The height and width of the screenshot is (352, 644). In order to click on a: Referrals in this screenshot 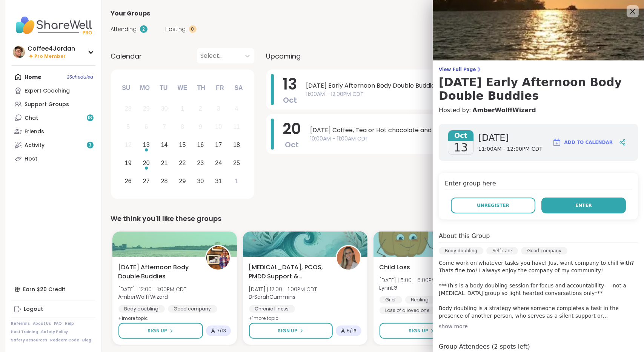, I will do `click(21, 324)`.